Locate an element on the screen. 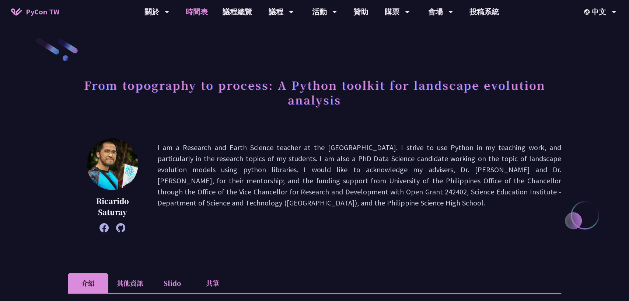  h1: From topography to process: A Python toolkit for landscape evolution analysis is located at coordinates (314, 92).